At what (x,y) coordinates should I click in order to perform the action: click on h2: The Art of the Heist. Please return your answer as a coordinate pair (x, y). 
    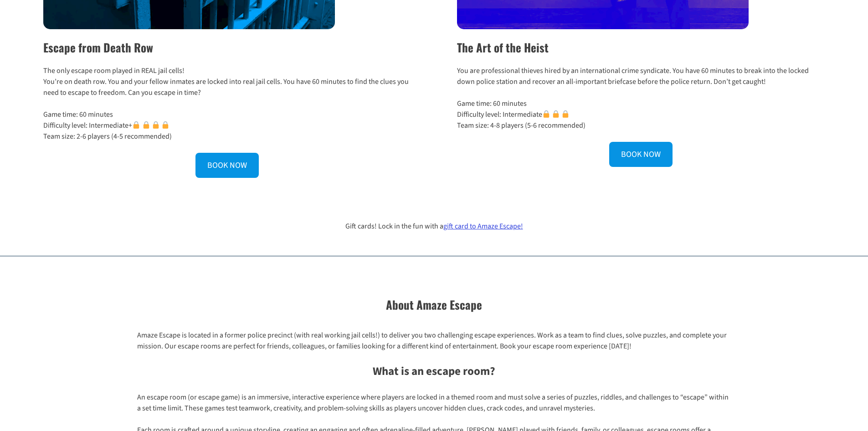
    Looking at the image, I should click on (641, 47).